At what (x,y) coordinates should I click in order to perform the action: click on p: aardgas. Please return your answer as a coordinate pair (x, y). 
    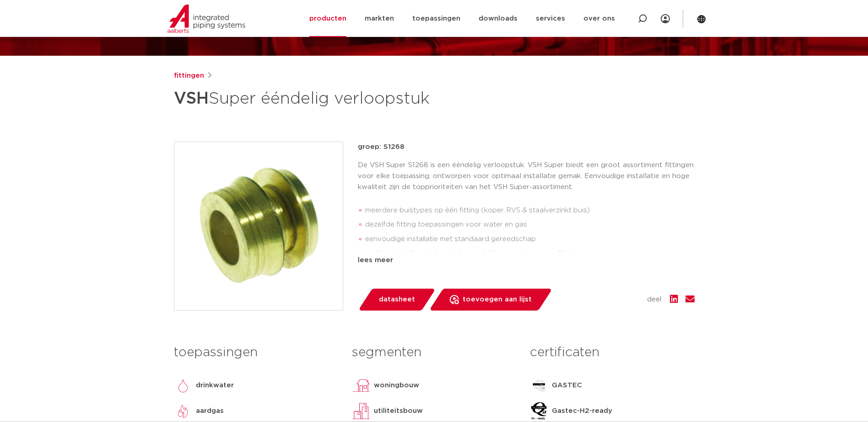
    Looking at the image, I should click on (210, 411).